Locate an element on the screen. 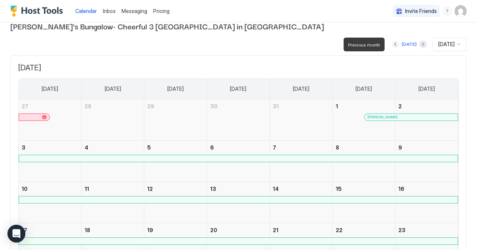 The height and width of the screenshot is (250, 477). a: Thursday is located at coordinates (301, 89).